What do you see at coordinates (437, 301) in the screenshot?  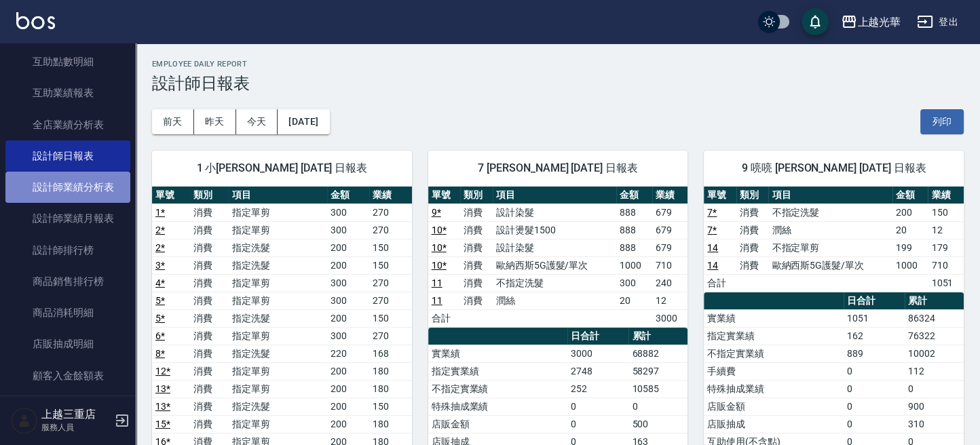 I see `a: 11` at bounding box center [437, 301].